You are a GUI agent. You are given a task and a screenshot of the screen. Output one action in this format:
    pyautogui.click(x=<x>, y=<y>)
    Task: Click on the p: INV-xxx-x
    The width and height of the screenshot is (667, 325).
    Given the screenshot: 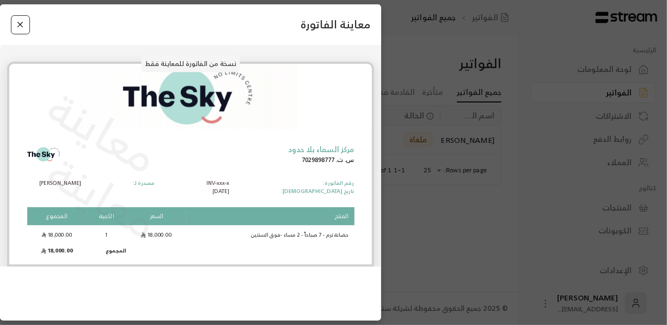 What is the action you would take?
    pyautogui.click(x=218, y=183)
    